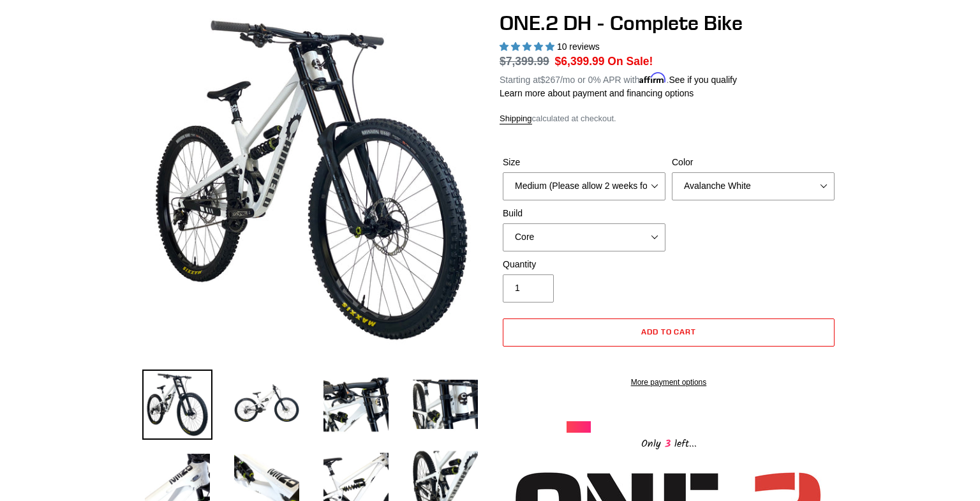  Describe the element at coordinates (667, 443) in the screenshot. I see `span: 3` at that location.